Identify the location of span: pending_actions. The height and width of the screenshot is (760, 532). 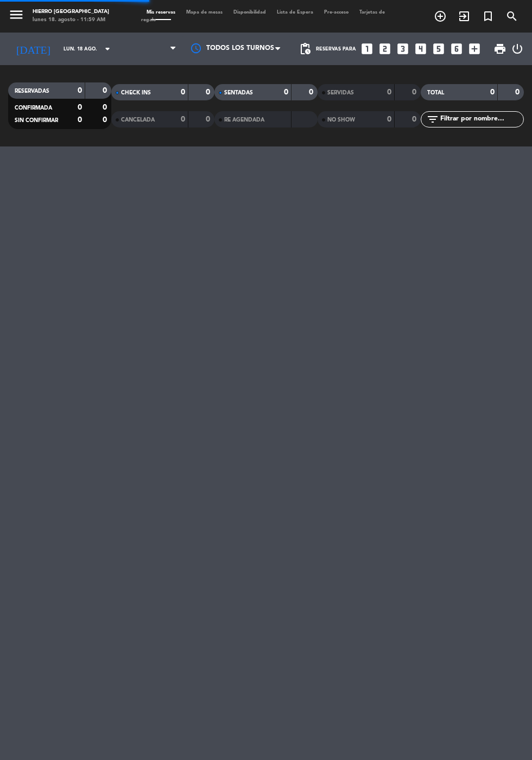
(305, 49).